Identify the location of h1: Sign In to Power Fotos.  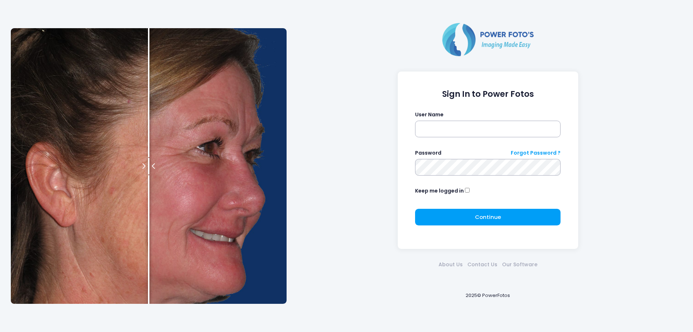
(487, 94).